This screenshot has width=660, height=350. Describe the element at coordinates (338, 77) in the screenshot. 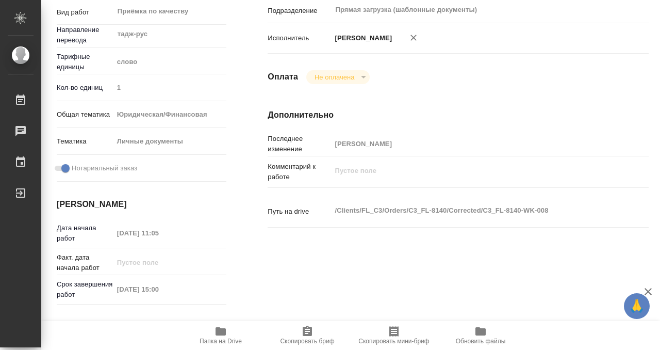

I see `div: Не оплачена` at that location.